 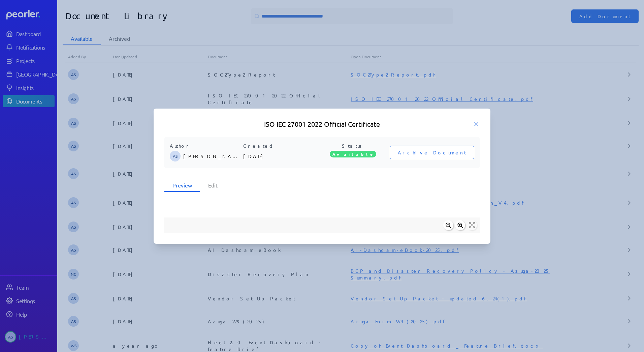 I want to click on h5: ISO IEC 27001 2022 Official Certificate, so click(x=322, y=124).